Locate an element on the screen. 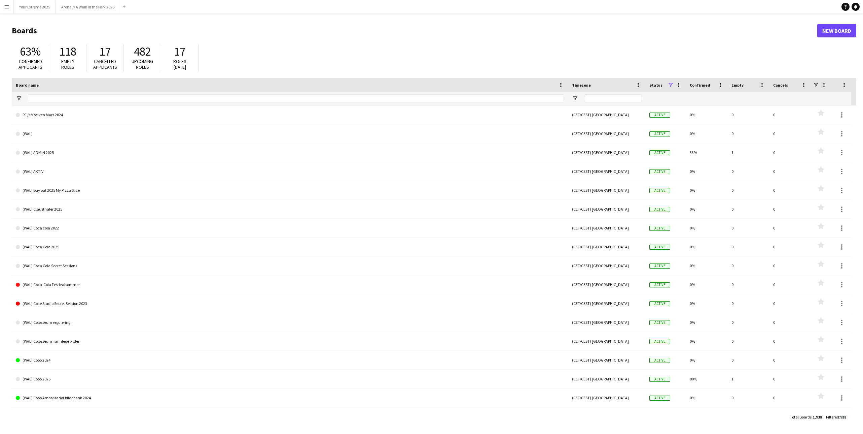  a: (WAL) Coop 2024 is located at coordinates (290, 360).